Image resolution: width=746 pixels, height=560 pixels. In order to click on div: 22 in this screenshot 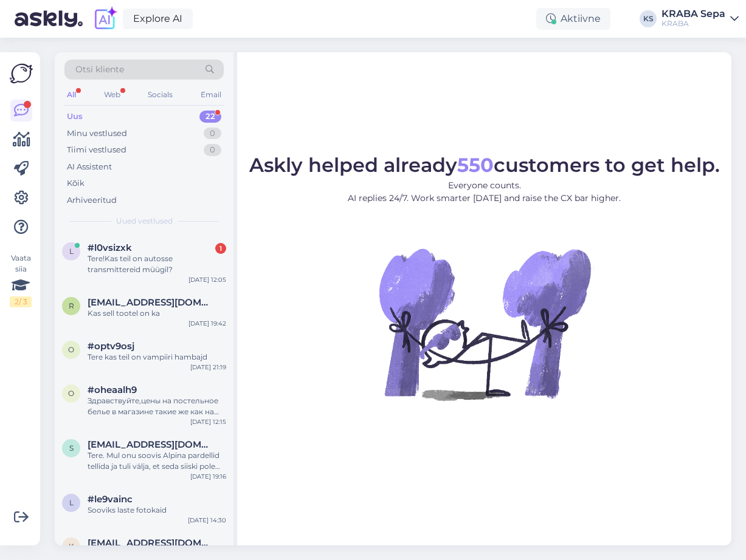, I will do `click(210, 117)`.